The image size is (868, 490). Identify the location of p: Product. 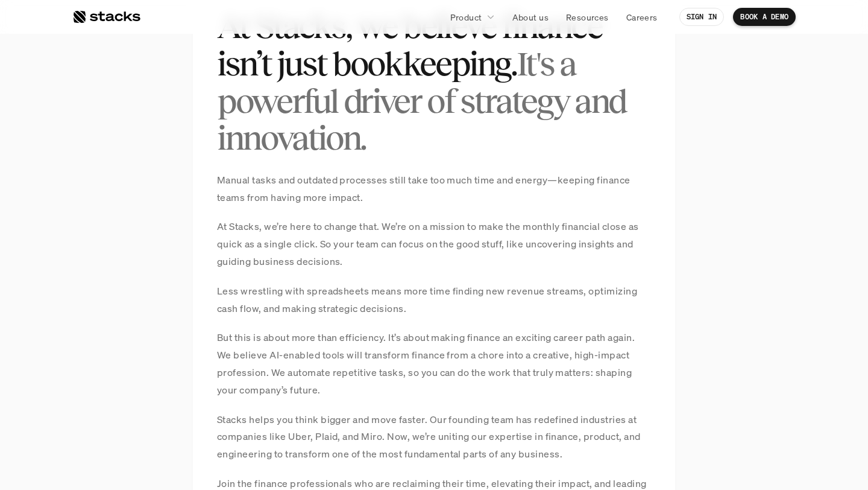
(466, 17).